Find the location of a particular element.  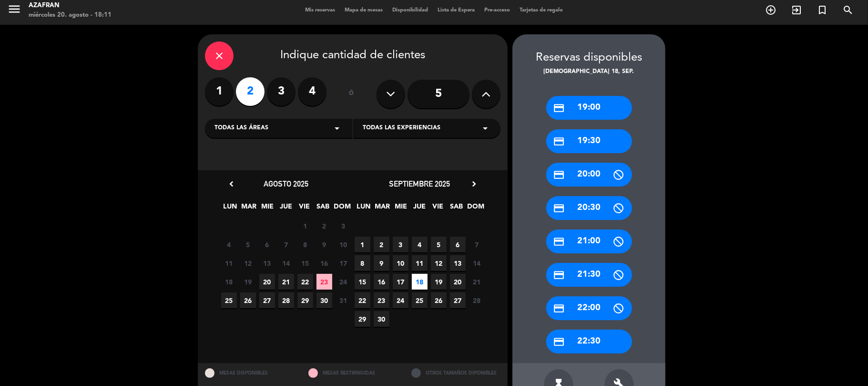

span: Pre-acceso is located at coordinates (497, 10).